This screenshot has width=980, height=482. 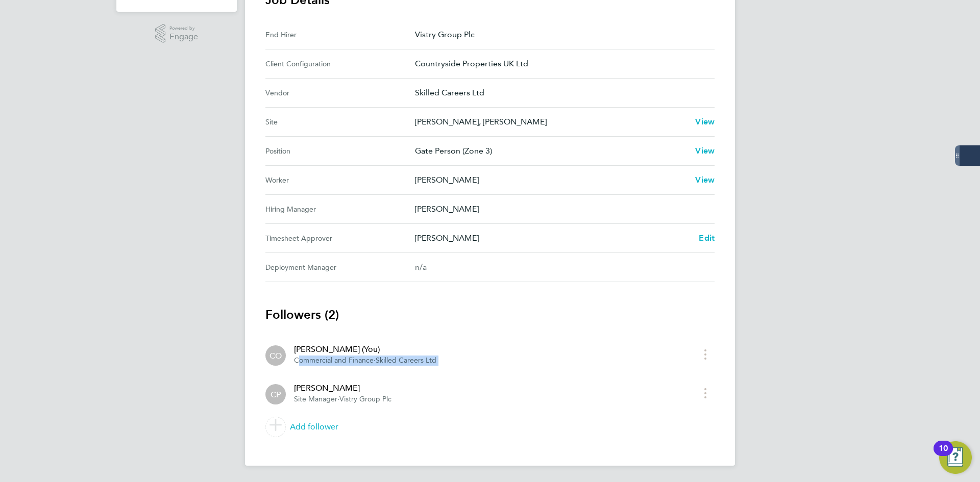 What do you see at coordinates (276, 355) in the screenshot?
I see `div: Craig O'Donovan (You)` at bounding box center [276, 355].